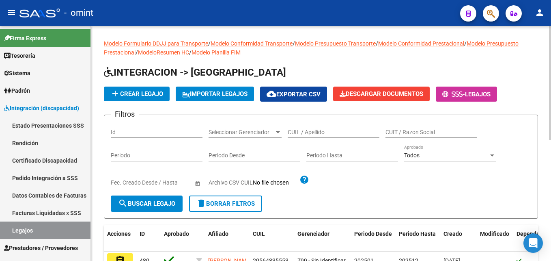  I want to click on span: Descargar Documentos, so click(382, 94).